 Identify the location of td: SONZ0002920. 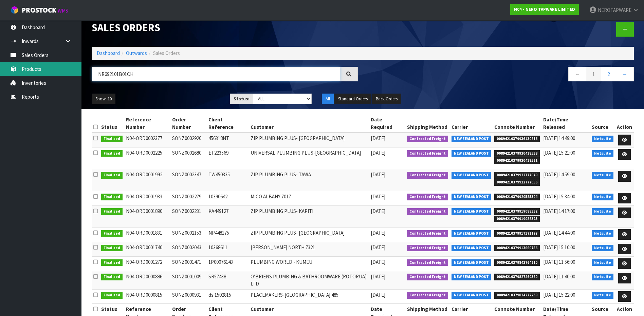
(189, 140).